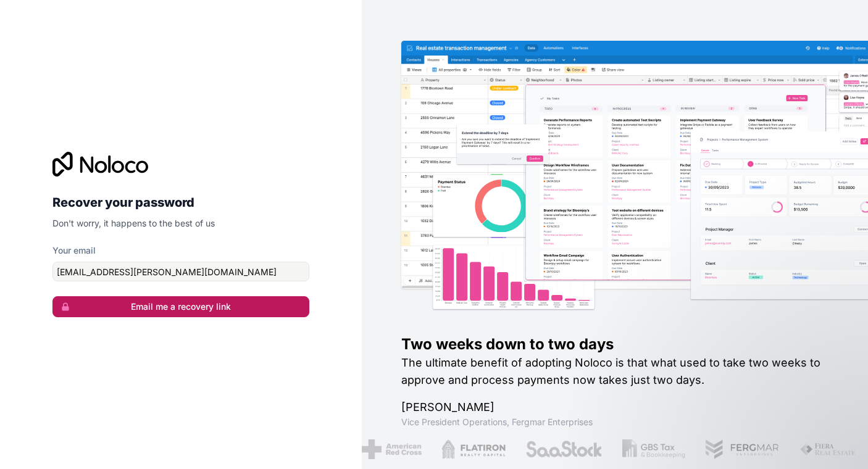 The height and width of the screenshot is (469, 868). Describe the element at coordinates (474, 449) in the screenshot. I see `img: /assets/flatiron-C8eUkumj.png` at that location.